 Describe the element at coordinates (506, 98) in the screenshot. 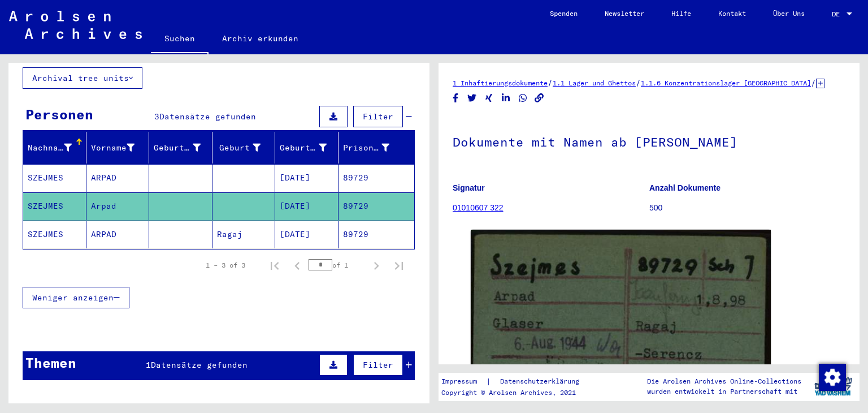

I see `button: Share on LinkedIn` at that location.